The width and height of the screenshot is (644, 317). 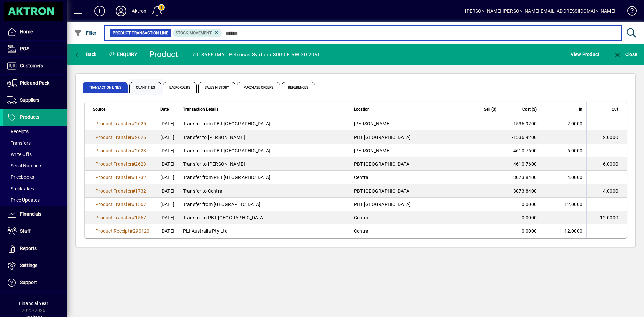 I want to click on span: References, so click(x=298, y=87).